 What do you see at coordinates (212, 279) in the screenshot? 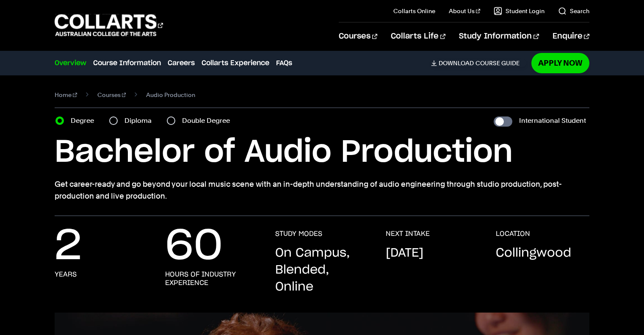
I see `h3: Hours of Industry Experience` at bounding box center [212, 279].